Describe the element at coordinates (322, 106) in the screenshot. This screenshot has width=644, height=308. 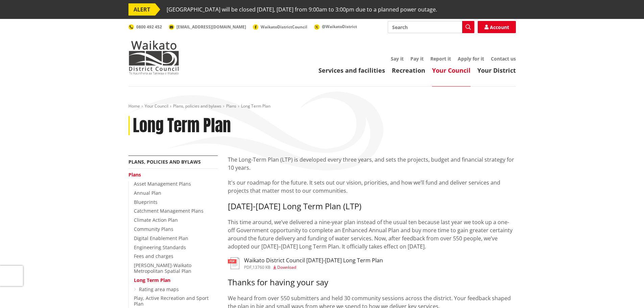
I see `nav: breadcrumb` at that location.